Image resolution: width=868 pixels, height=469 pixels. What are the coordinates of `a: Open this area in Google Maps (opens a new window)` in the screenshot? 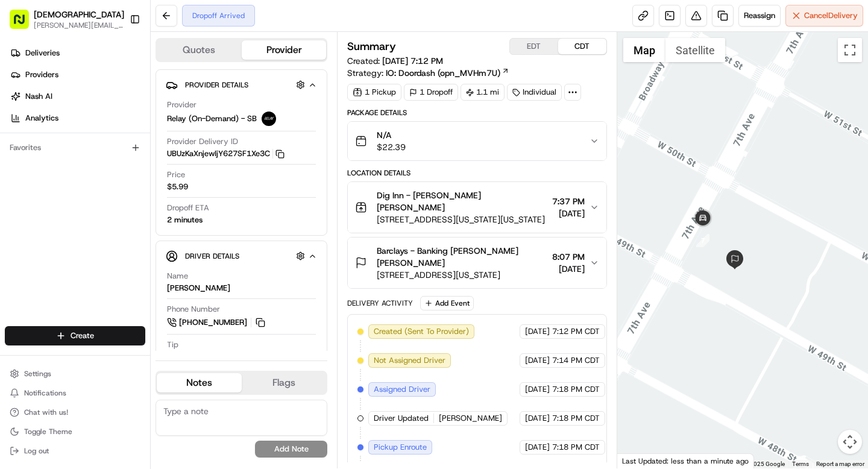 It's located at (640, 461).